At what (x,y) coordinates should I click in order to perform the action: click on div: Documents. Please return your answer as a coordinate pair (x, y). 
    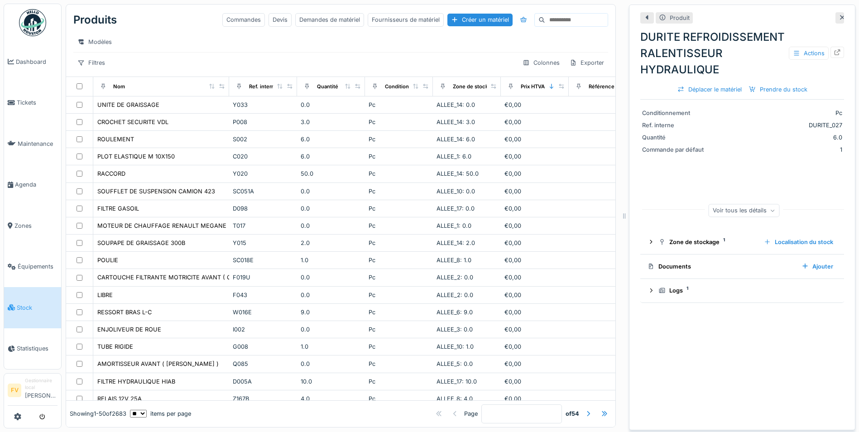
    Looking at the image, I should click on (721, 266).